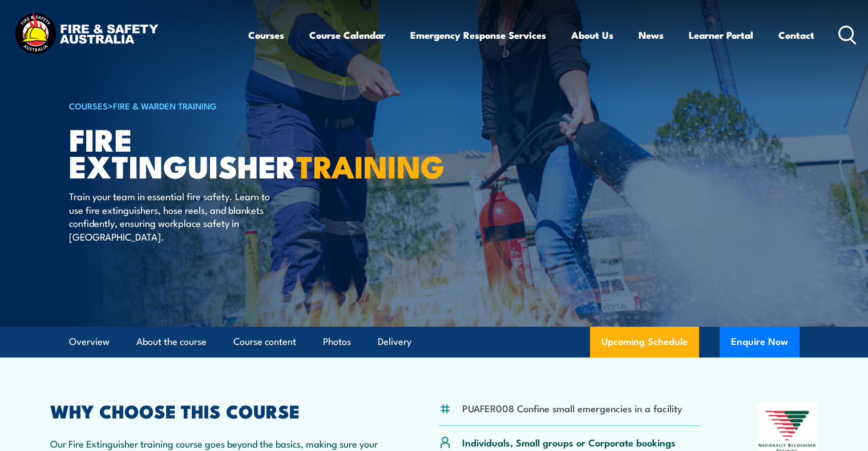 This screenshot has width=868, height=451. I want to click on a: News, so click(651, 35).